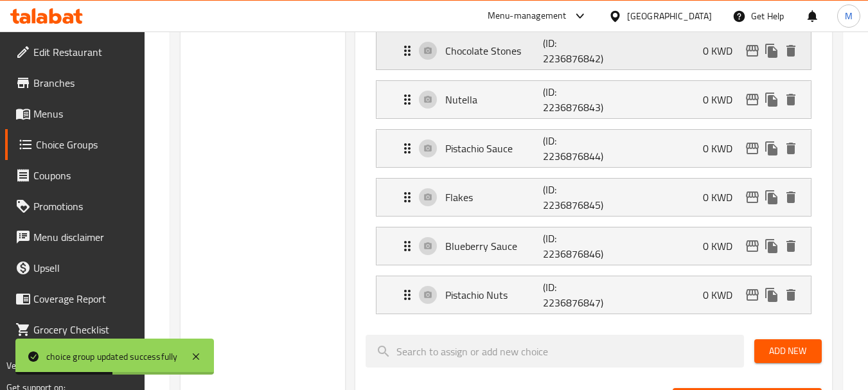  Describe the element at coordinates (84, 114) in the screenshot. I see `span: Menus` at that location.